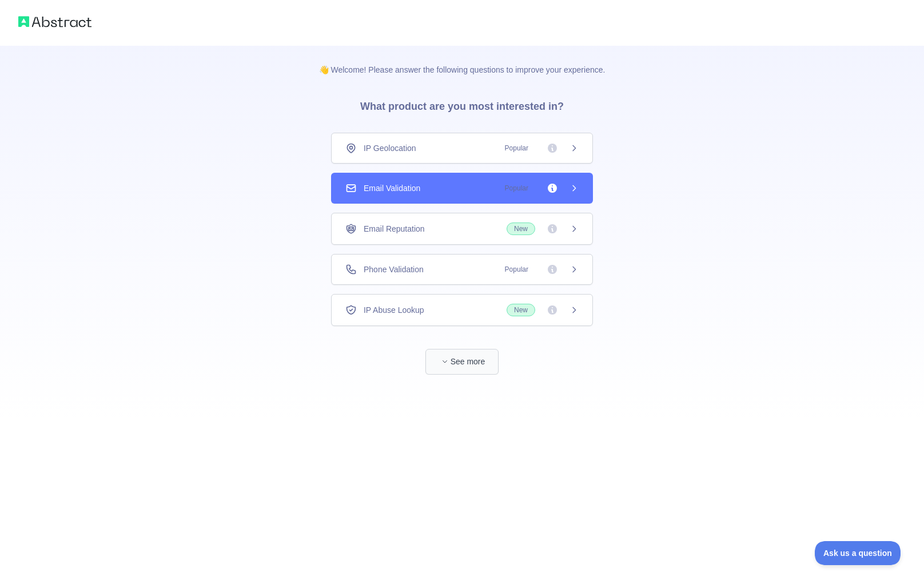 This screenshot has width=924, height=588. I want to click on img: Abstract logo, so click(55, 22).